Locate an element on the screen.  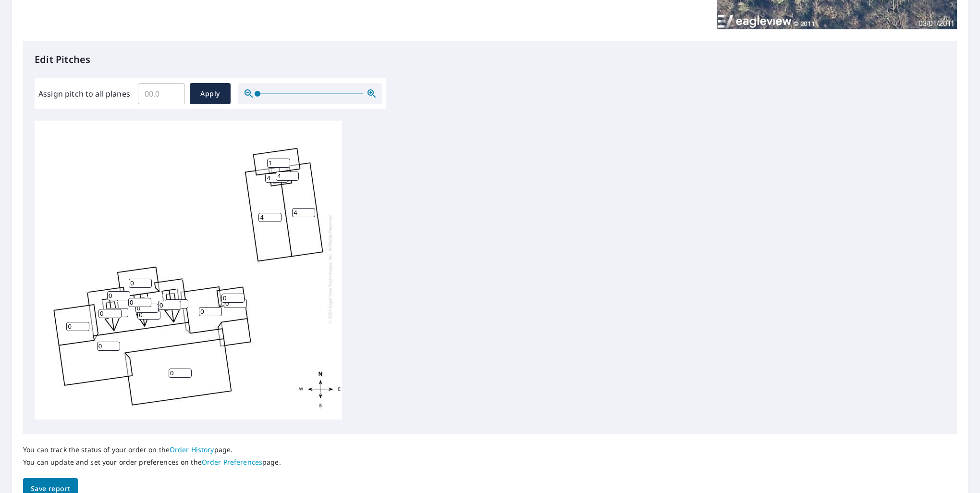
a: Order History is located at coordinates (192, 449).